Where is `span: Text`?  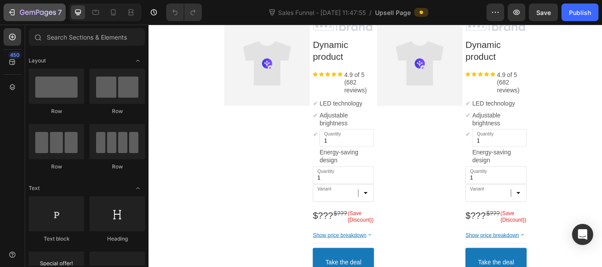
span: Text is located at coordinates (34, 189).